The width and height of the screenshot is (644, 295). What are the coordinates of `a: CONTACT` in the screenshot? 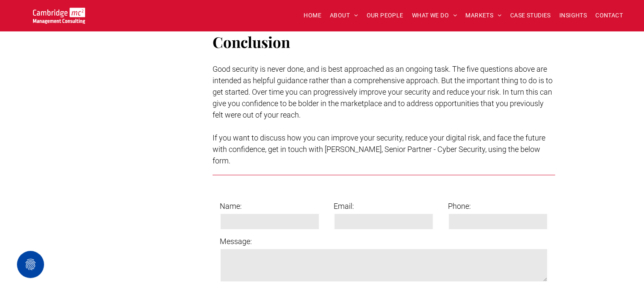 It's located at (609, 15).